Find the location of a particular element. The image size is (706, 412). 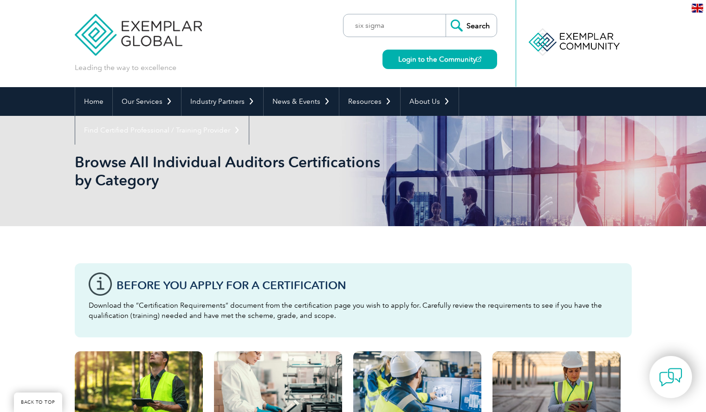

p: Leading the way to excellence is located at coordinates (125, 68).